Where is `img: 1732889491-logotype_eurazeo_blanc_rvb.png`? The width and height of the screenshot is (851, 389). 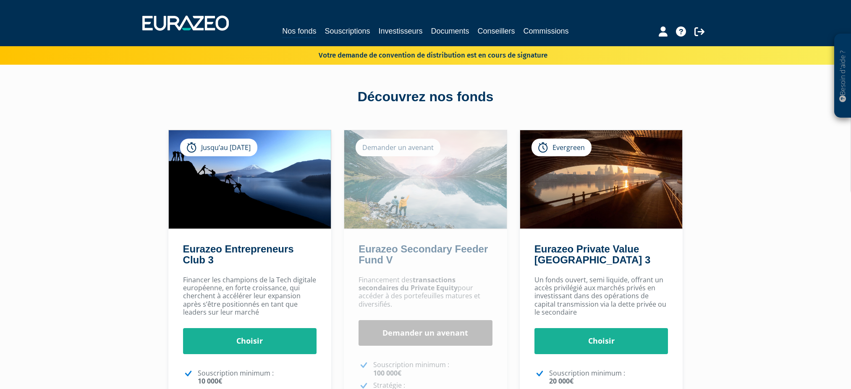 img: 1732889491-logotype_eurazeo_blanc_rvb.png is located at coordinates (186, 23).